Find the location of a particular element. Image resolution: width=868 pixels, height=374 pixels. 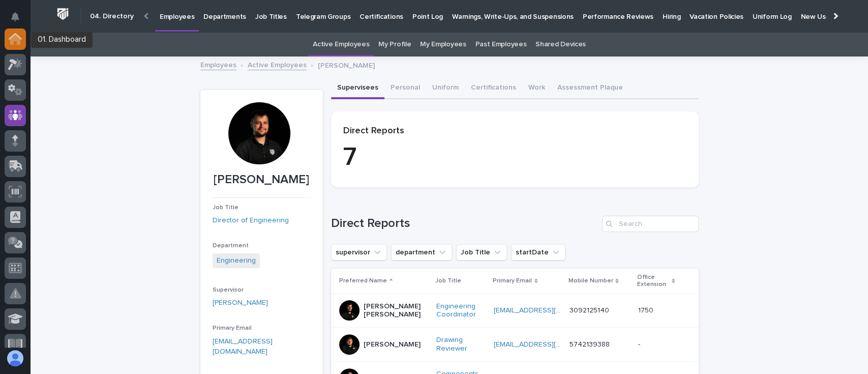

p: Direct Reports is located at coordinates (515, 132).